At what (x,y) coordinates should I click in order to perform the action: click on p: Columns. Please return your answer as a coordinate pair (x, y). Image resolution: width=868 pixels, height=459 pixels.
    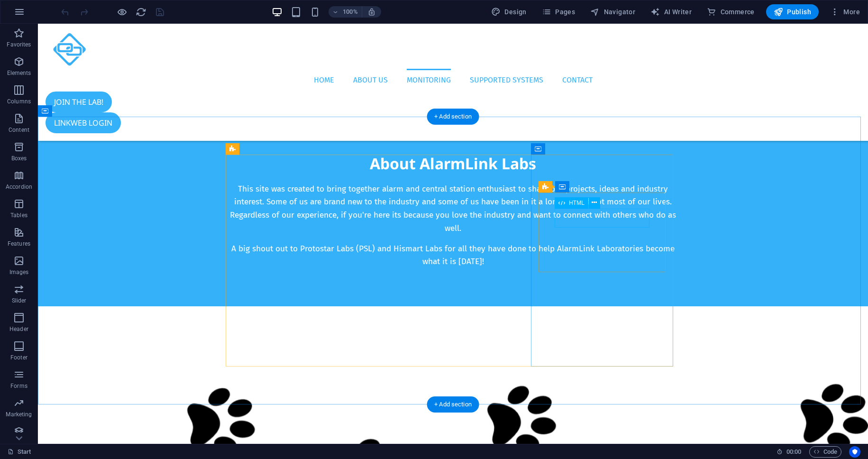
    Looking at the image, I should click on (19, 101).